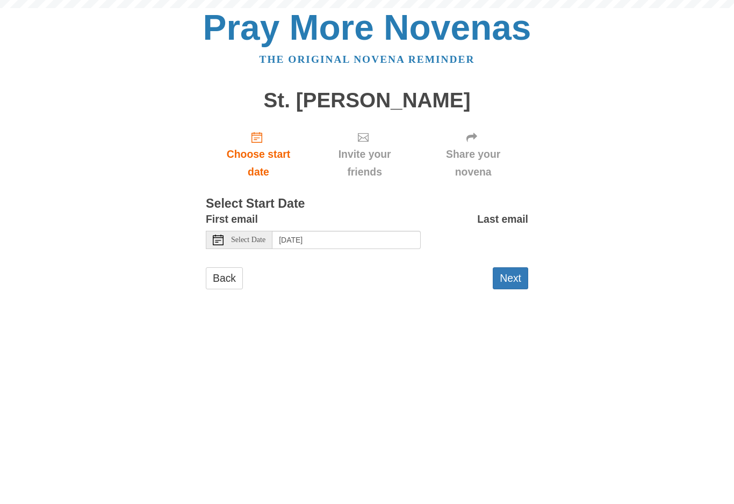 The width and height of the screenshot is (734, 504). Describe the element at coordinates (473, 163) in the screenshot. I see `span: Share your novena` at that location.